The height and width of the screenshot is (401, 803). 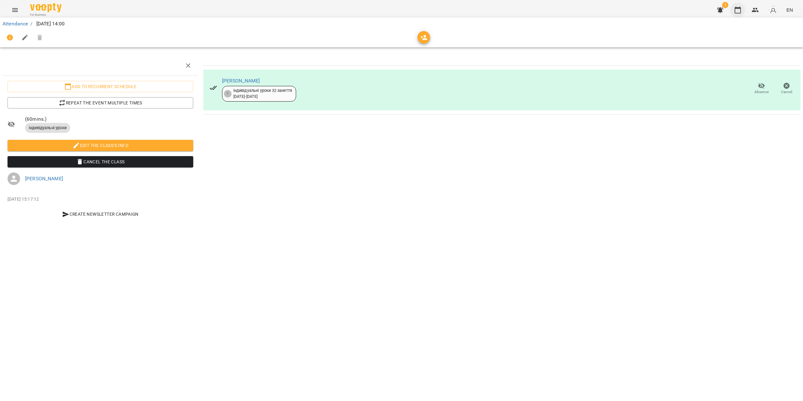 What do you see at coordinates (725, 5) in the screenshot?
I see `span: 1` at bounding box center [725, 5].